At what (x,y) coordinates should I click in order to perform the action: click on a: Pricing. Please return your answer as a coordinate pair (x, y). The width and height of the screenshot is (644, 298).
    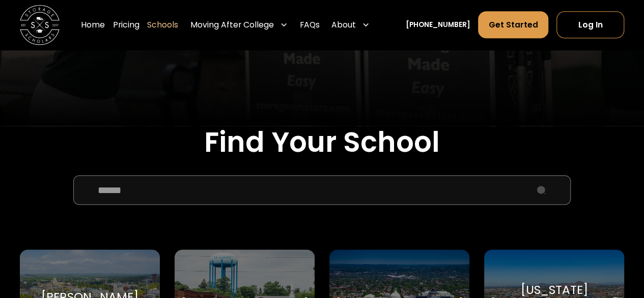
    Looking at the image, I should click on (127, 25).